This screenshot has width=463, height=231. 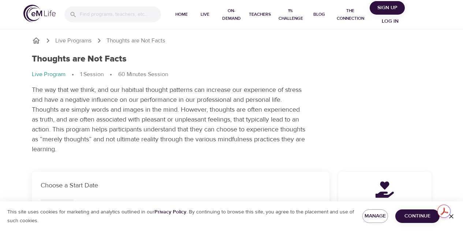 What do you see at coordinates (390, 21) in the screenshot?
I see `button: Log in` at bounding box center [390, 21].